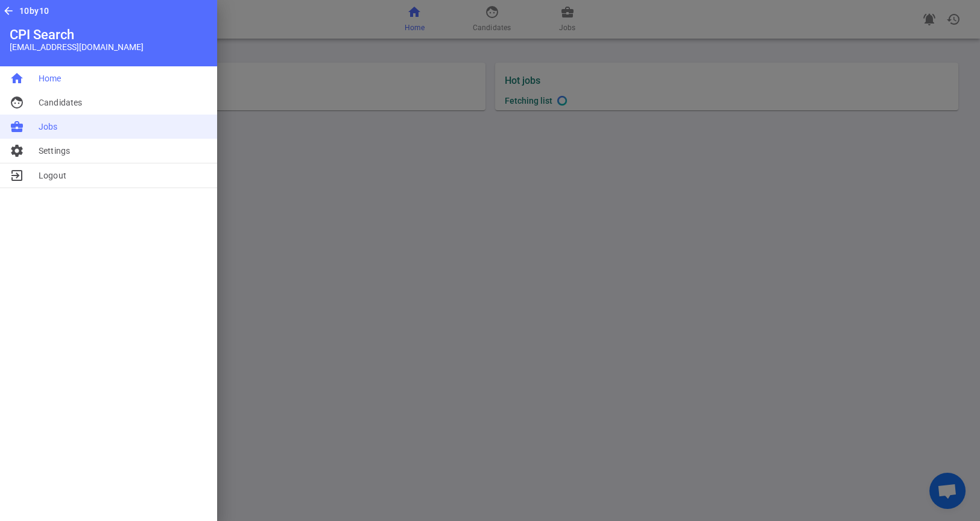  Describe the element at coordinates (9, 10) in the screenshot. I see `span: arrow_back` at that location.